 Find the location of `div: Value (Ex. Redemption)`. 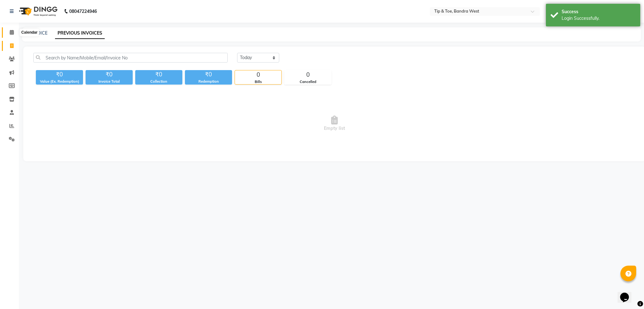

div: Value (Ex. Redemption) is located at coordinates (60, 81).